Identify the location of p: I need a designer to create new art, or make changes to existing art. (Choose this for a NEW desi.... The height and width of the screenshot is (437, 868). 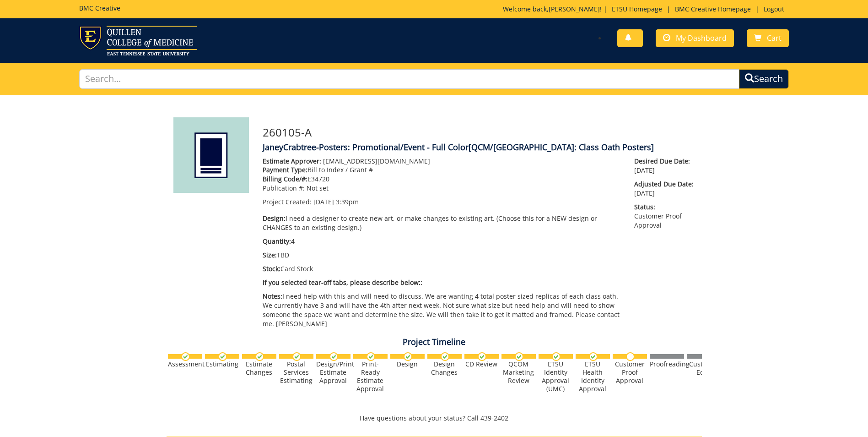
(442, 223).